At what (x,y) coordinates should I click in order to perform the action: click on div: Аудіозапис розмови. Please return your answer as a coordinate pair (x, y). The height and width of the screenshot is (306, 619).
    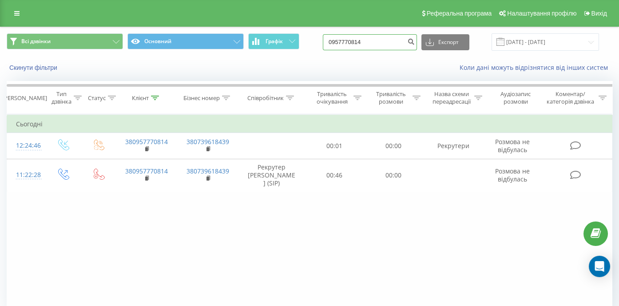
    Looking at the image, I should click on (516, 98).